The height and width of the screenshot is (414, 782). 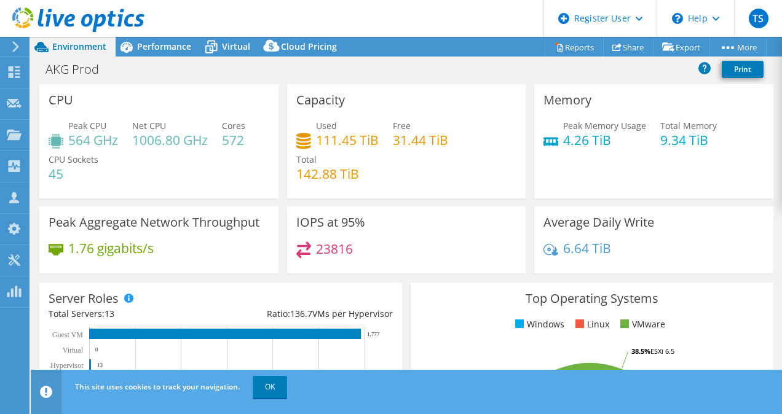 I want to click on span: Peak Memory Usage, so click(x=604, y=125).